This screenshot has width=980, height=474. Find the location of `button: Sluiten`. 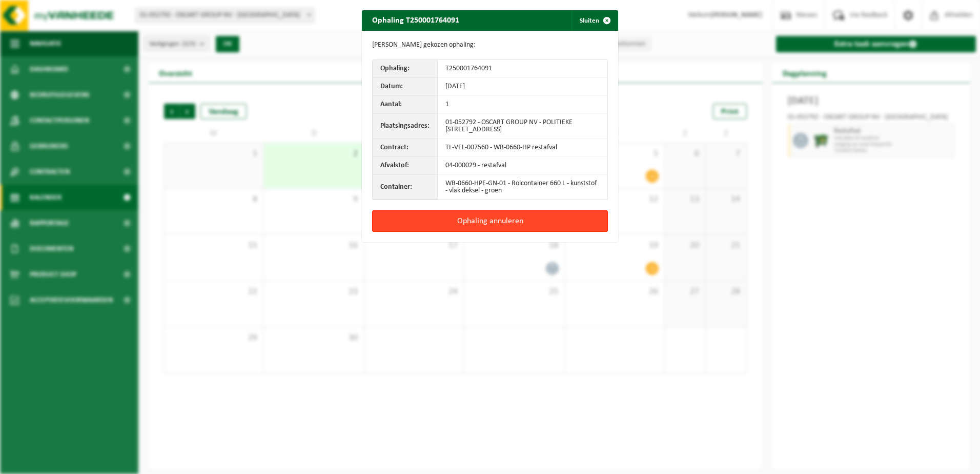

button: Sluiten is located at coordinates (594, 21).